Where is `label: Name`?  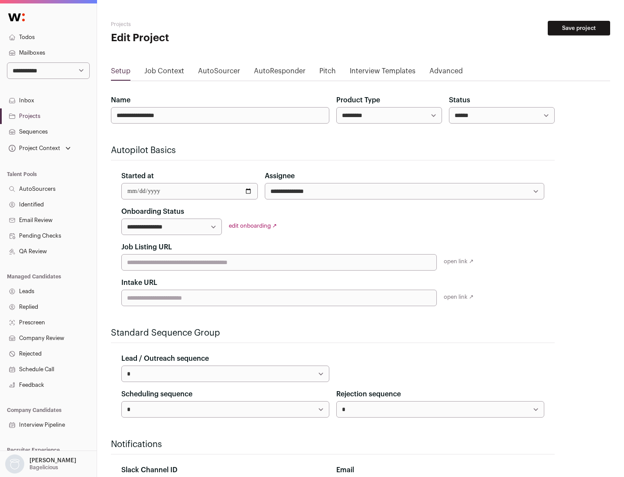
label: Name is located at coordinates (120, 100).